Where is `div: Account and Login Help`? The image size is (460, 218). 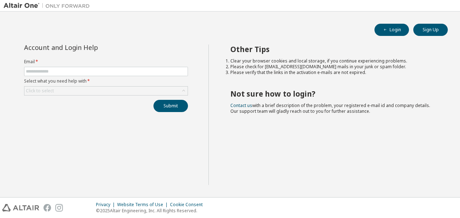 div: Account and Login Help is located at coordinates (89, 47).